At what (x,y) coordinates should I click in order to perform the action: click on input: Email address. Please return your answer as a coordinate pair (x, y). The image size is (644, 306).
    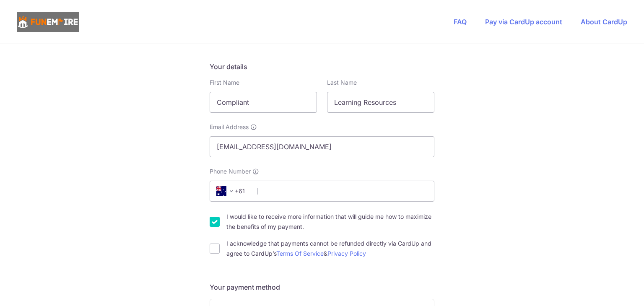
    Looking at the image, I should click on (322, 146).